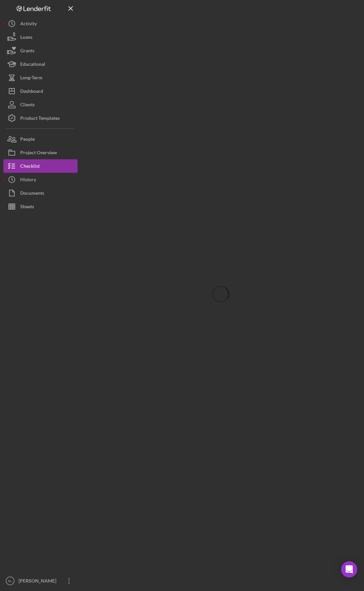 This screenshot has width=364, height=591. What do you see at coordinates (41, 206) in the screenshot?
I see `a: Sheets` at bounding box center [41, 206].